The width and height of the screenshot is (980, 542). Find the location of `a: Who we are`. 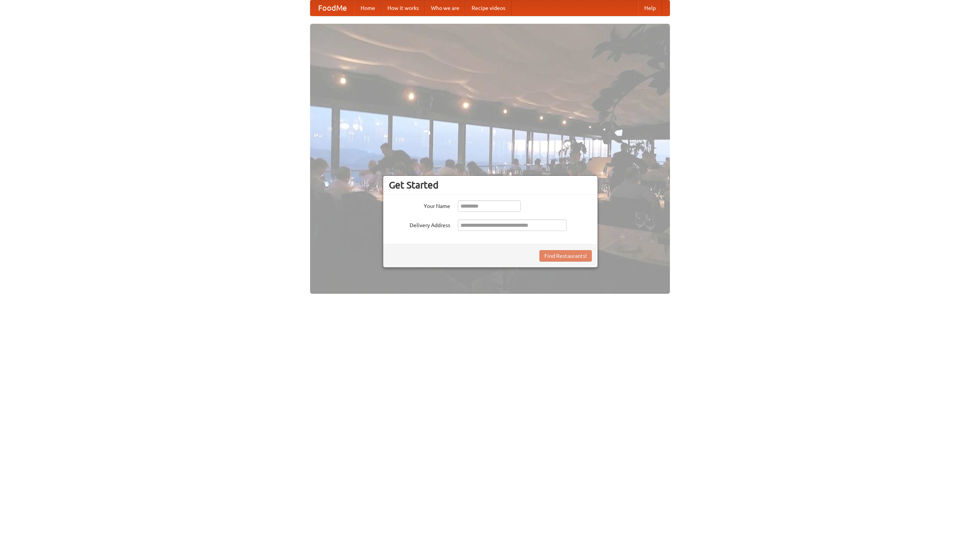

a: Who we are is located at coordinates (445, 8).